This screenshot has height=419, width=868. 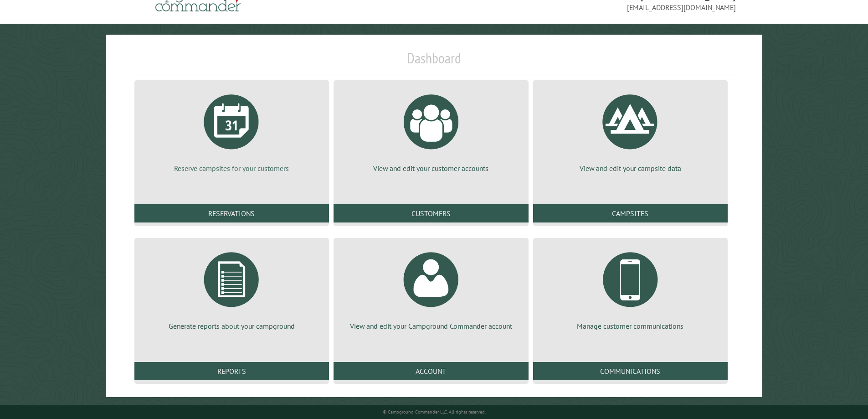 I want to click on a: Campsites, so click(x=630, y=213).